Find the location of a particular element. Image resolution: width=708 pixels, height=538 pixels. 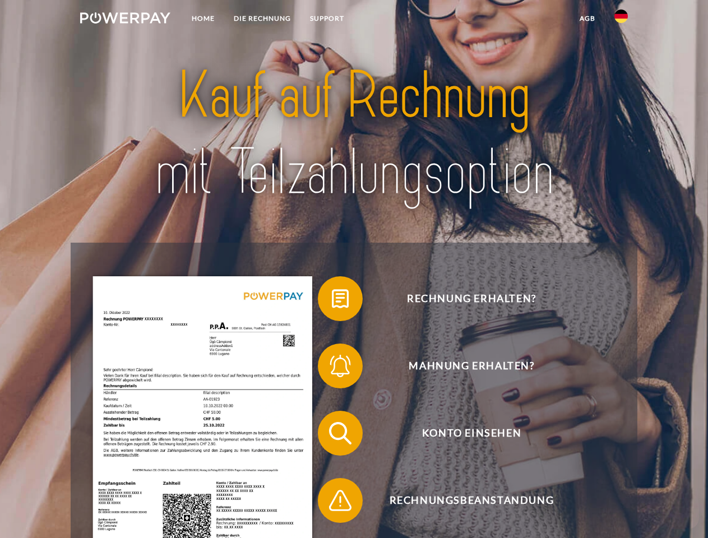

span: Rechnung erhalten? is located at coordinates (472, 299).